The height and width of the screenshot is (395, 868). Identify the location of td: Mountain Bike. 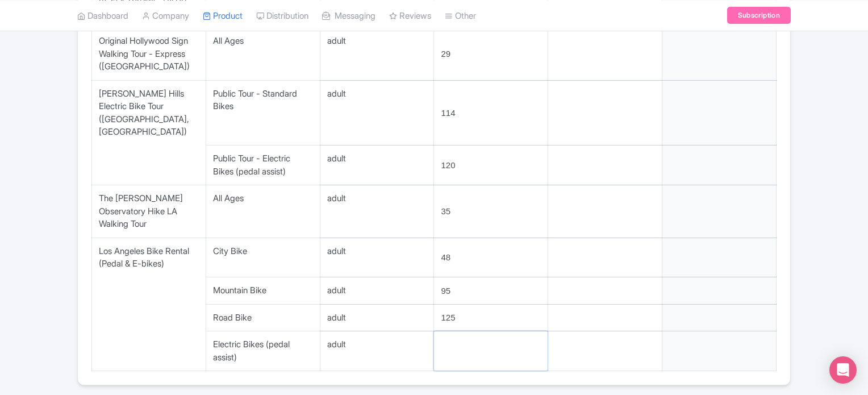
(262, 291).